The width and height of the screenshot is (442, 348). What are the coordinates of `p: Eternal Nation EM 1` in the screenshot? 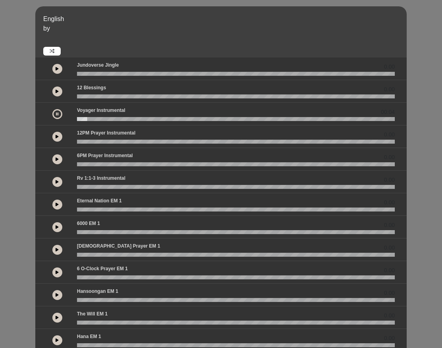 It's located at (99, 201).